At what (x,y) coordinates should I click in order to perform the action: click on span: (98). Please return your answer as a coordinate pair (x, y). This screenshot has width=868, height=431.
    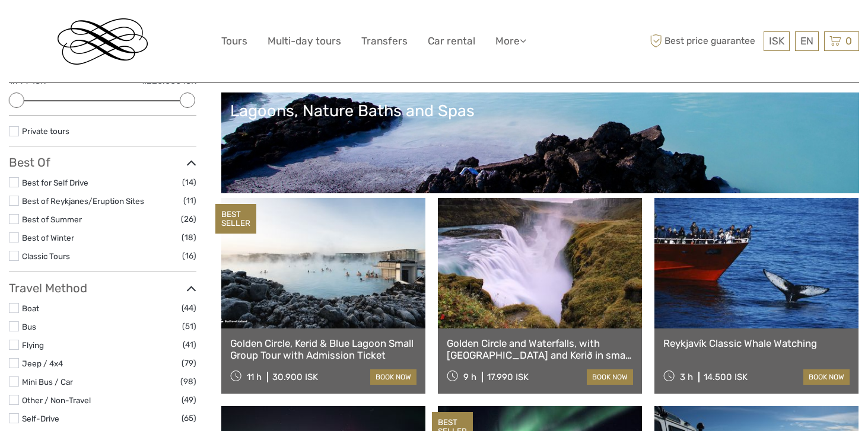
    Looking at the image, I should click on (188, 381).